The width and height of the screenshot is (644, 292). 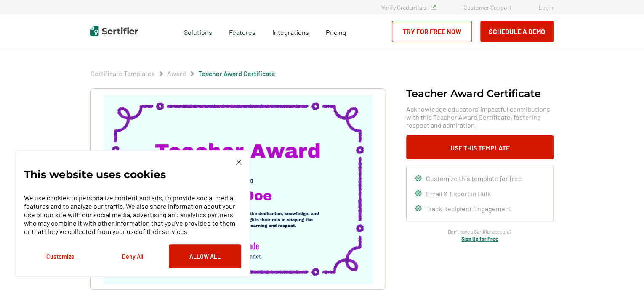 What do you see at coordinates (238, 189) in the screenshot?
I see `img: Teacher Award Certificate` at bounding box center [238, 189].